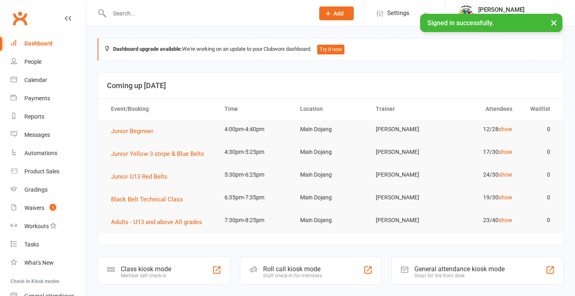 The height and width of the screenshot is (296, 575). What do you see at coordinates (160, 154) in the screenshot?
I see `button: Junior Yellow 3 stripe & Blue Belts` at bounding box center [160, 154].